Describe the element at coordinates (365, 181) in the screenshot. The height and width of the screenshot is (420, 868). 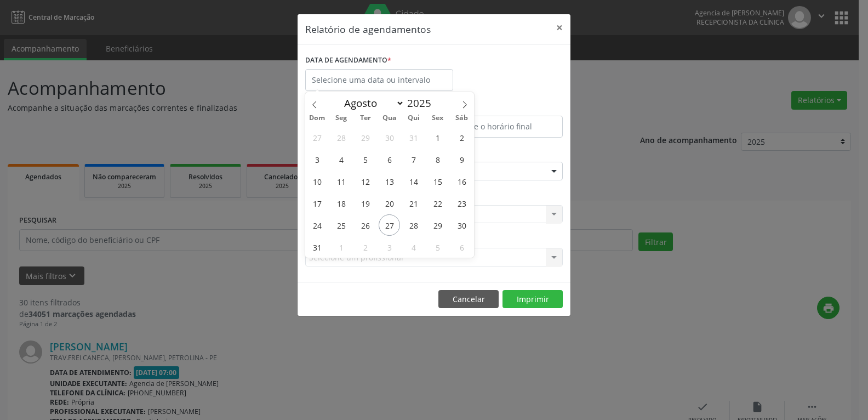
I see `span: Agosto 12, 2025` at that location.